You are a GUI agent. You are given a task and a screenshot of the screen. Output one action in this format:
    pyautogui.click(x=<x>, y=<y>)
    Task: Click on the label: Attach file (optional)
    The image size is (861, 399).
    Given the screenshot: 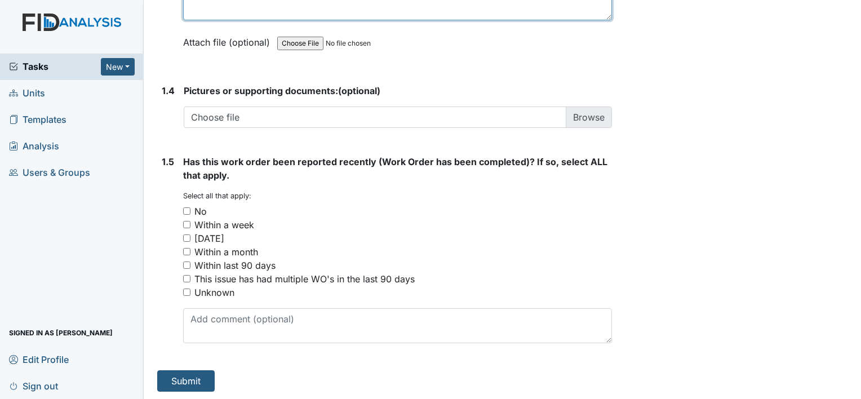 What is the action you would take?
    pyautogui.click(x=229, y=39)
    